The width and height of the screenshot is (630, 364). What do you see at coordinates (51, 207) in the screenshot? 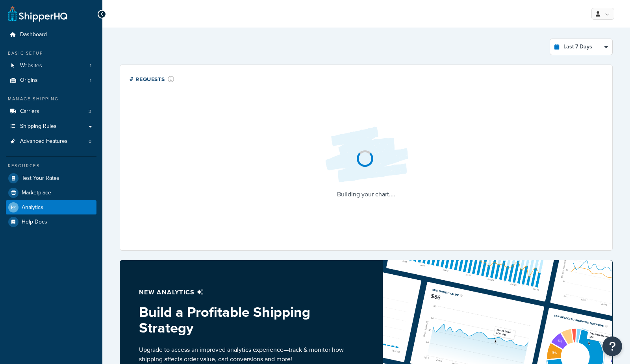
I see `li: Analytics` at bounding box center [51, 207].